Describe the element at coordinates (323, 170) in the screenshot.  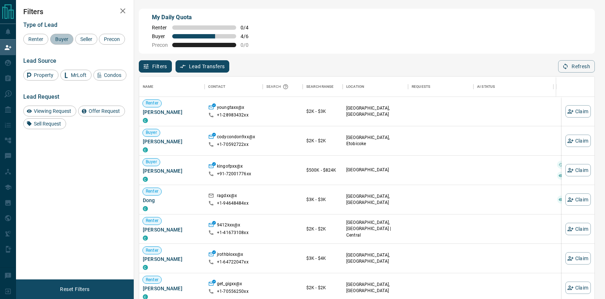
I see `p: $500K - $824K` at that location.